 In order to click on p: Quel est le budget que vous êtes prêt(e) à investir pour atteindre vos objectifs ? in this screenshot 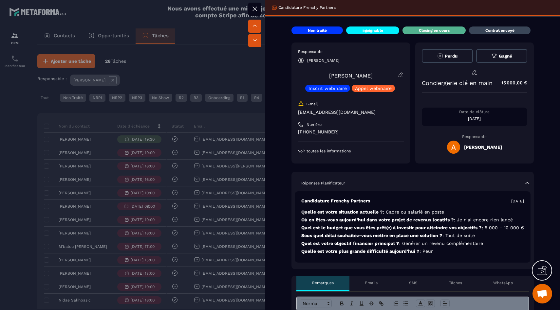, I will do `click(413, 228)`.